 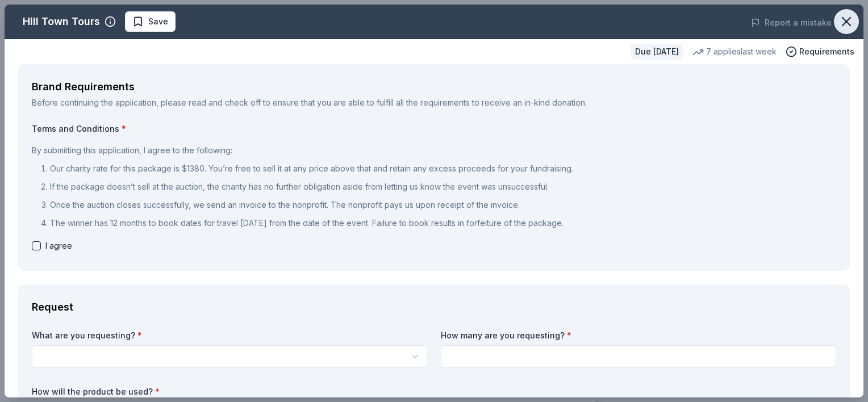 I want to click on span: Save, so click(x=158, y=21).